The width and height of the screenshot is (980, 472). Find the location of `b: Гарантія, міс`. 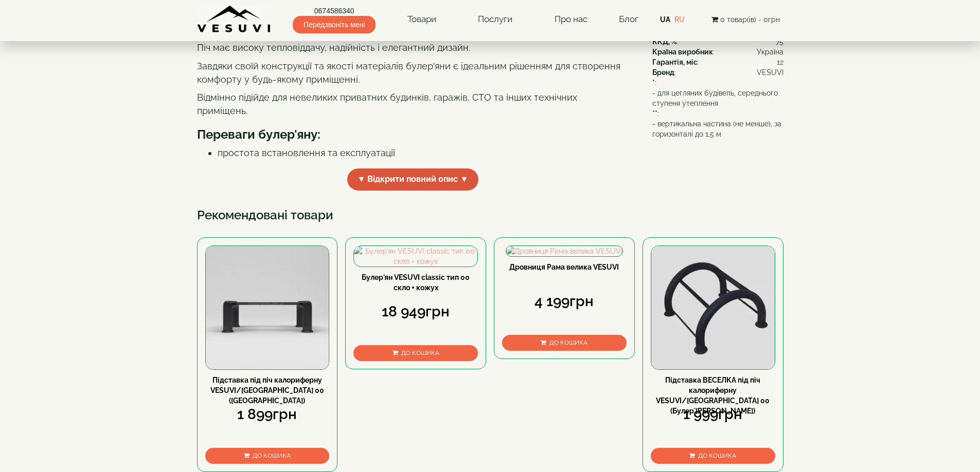

b: Гарантія, міс is located at coordinates (675, 62).